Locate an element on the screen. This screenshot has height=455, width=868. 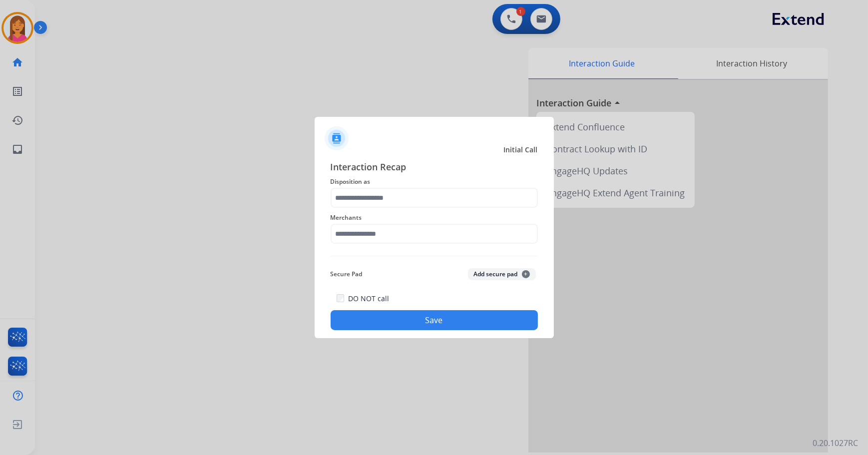
span: Merchants is located at coordinates (434, 218).